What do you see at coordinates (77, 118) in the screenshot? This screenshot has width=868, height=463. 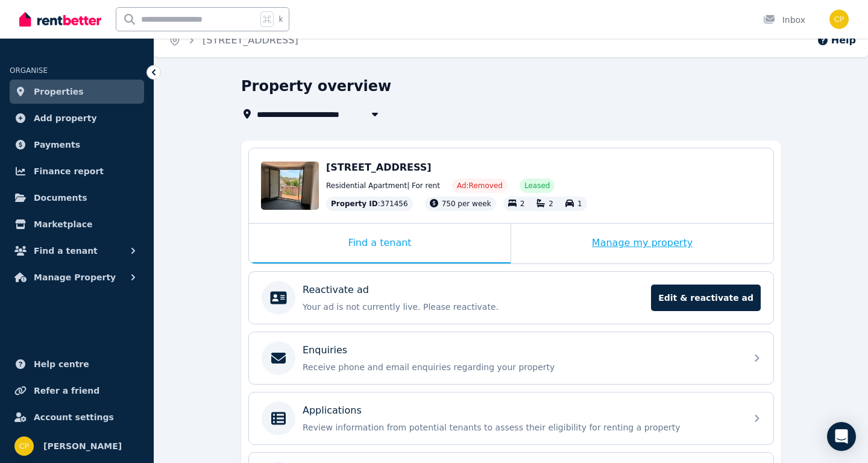 I see `a: Add property` at bounding box center [77, 118].